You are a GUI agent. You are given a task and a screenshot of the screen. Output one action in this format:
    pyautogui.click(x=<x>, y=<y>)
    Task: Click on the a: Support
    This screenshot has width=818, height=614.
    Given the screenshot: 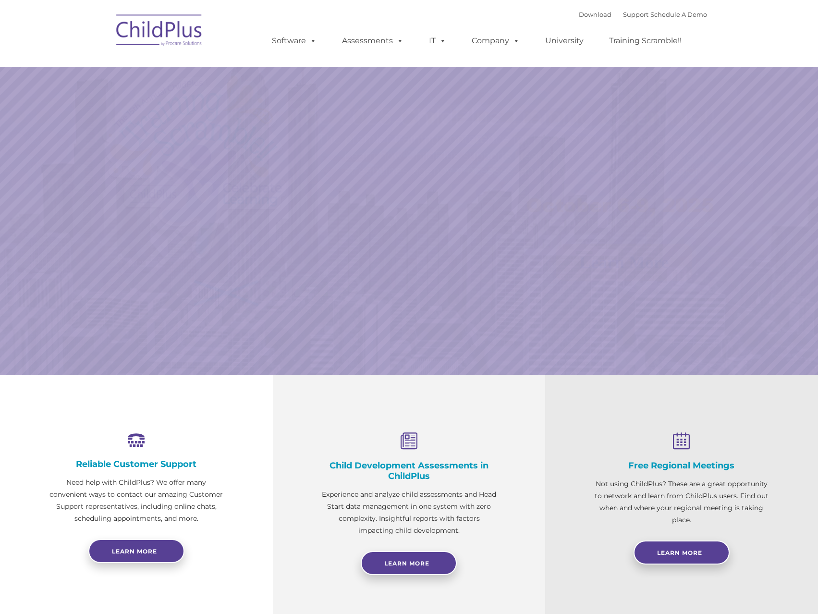 What is the action you would take?
    pyautogui.click(x=636, y=14)
    